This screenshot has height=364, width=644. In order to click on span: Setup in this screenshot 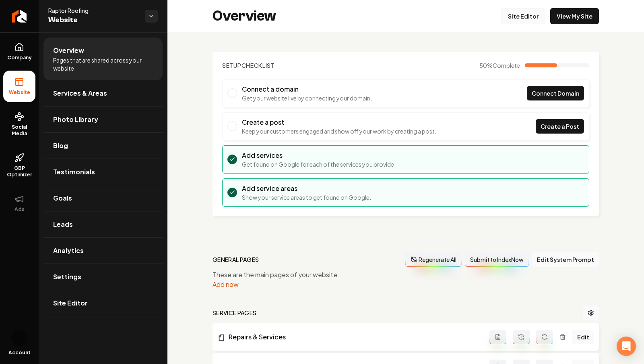, I will do `click(232, 65)`.